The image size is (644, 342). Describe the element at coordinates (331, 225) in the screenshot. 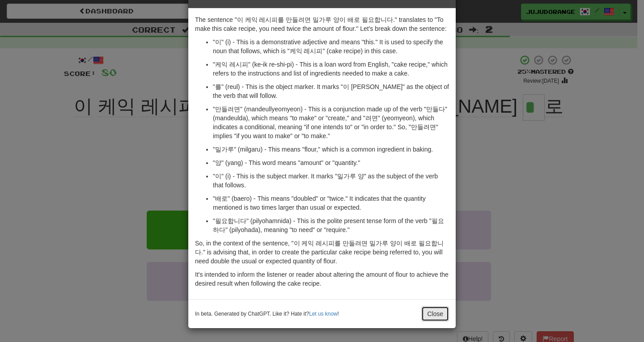

I see `p: "필요합니다" (pilyohamnida) - This is the polite present tense form of the verb "필요하다" (pilyohada), me...` at that location.